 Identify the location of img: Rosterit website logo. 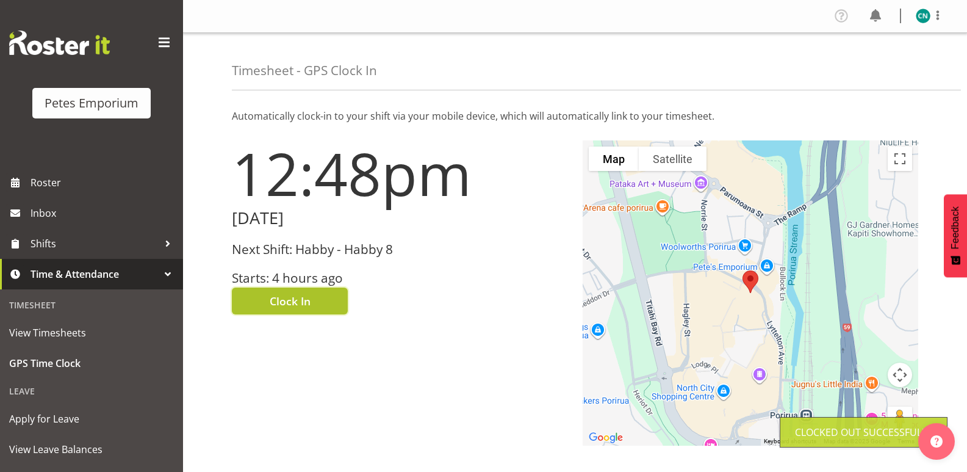
(59, 43).